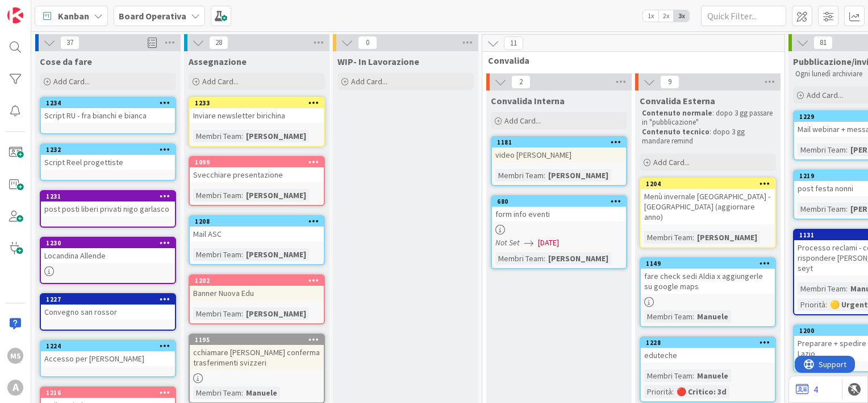 The height and width of the screenshot is (403, 868). What do you see at coordinates (108, 251) in the screenshot?
I see `div: 1230Locandina Allende` at bounding box center [108, 251].